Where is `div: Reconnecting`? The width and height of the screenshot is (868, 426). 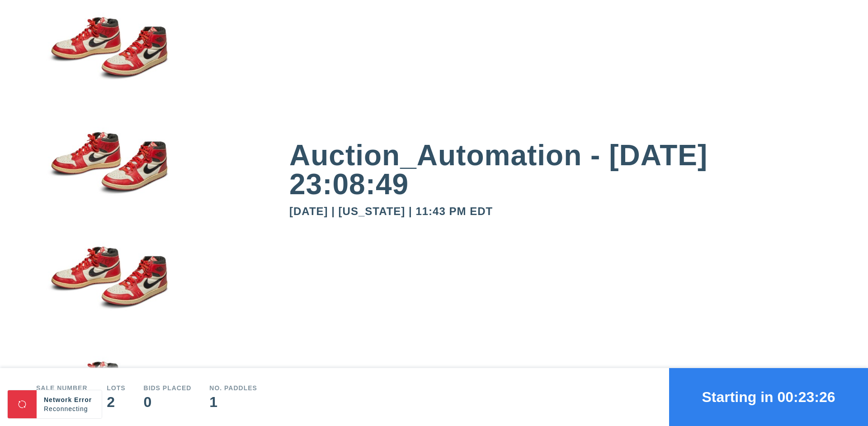 div: Reconnecting is located at coordinates (69, 408).